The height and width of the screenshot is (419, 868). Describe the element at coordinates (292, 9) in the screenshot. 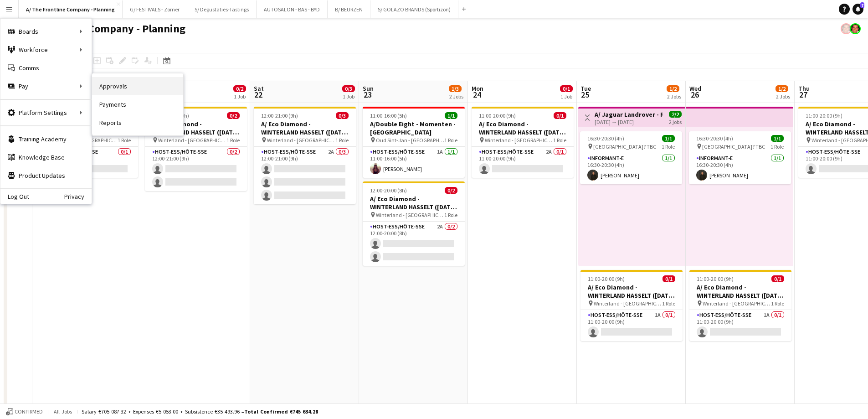

I see `button: AUTOSALON - BAS - BYD` at that location.